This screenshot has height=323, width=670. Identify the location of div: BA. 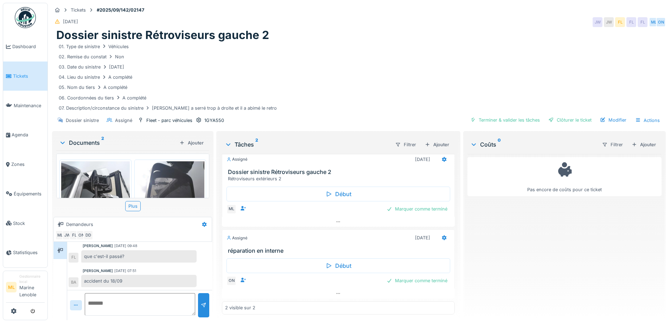
(74, 283).